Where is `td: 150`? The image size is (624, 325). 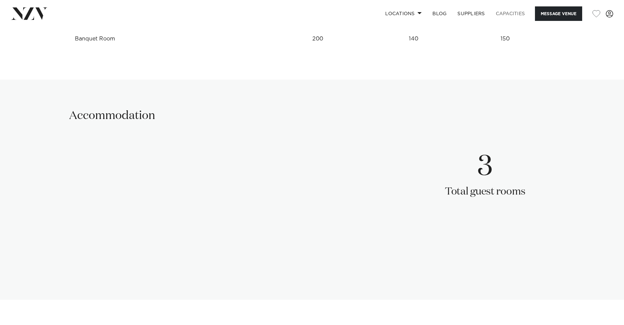
td: 150 is located at coordinates (505, 39).